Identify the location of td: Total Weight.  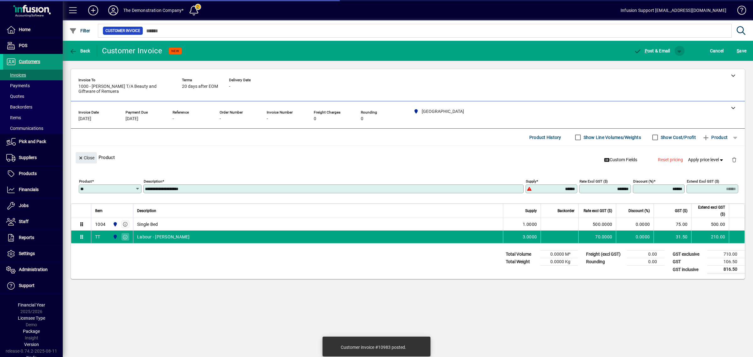
(521, 262).